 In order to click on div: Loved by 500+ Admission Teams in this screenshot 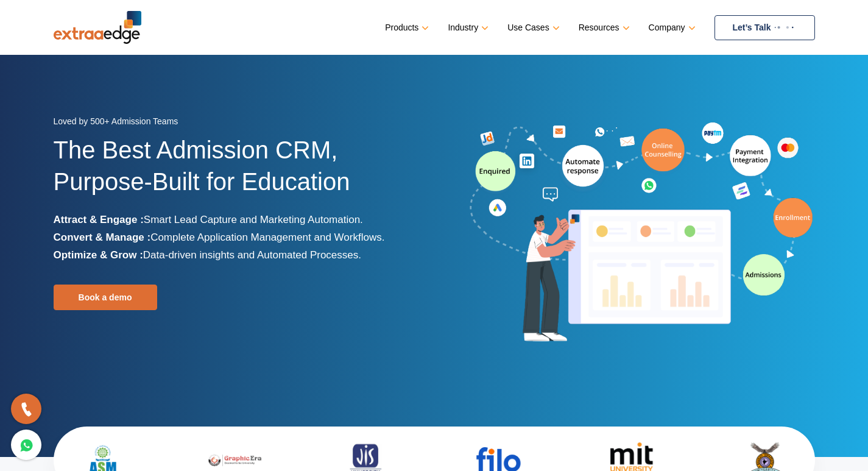, I will do `click(240, 123)`.